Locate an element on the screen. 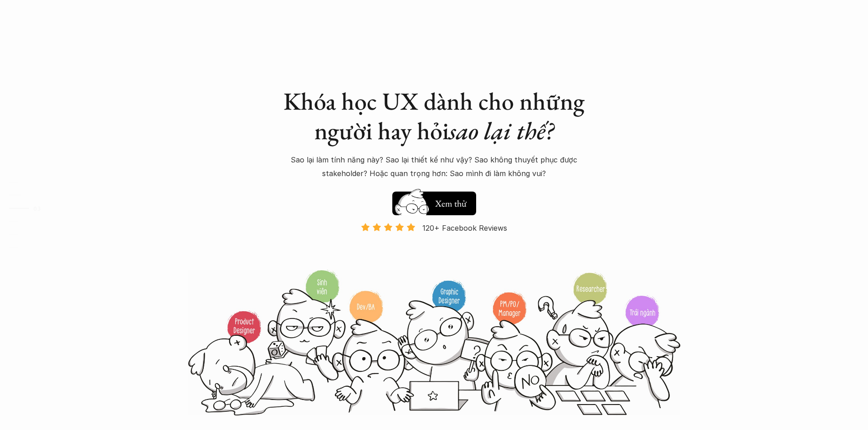 The image size is (868, 430). a: 120+ Facebook Reviews is located at coordinates (434, 245).